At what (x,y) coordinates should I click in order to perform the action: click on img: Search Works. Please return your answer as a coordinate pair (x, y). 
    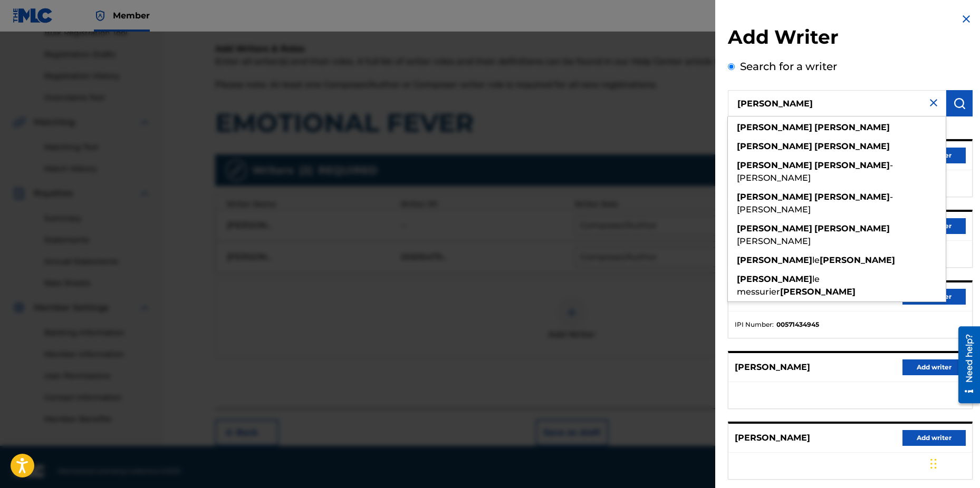
    Looking at the image, I should click on (960, 103).